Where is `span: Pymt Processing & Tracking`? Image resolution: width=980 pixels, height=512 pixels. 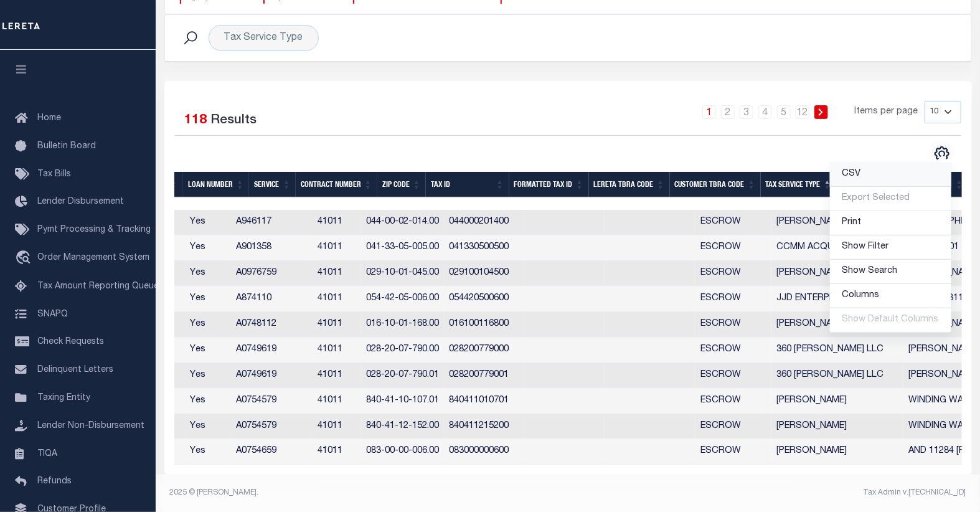
span: Pymt Processing & Tracking is located at coordinates (94, 230).